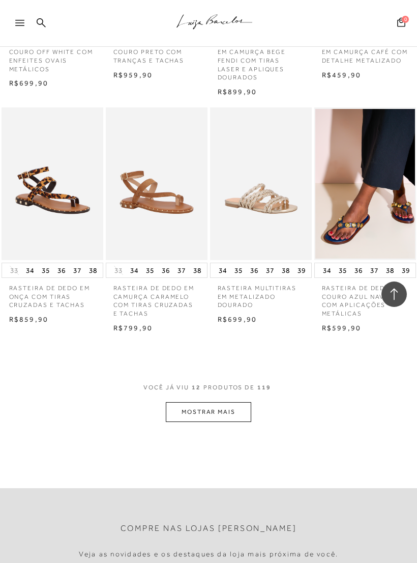 The width and height of the screenshot is (417, 563). What do you see at coordinates (157, 298) in the screenshot?
I see `p: RASTEIRA DE DEDO EM CAMURÇA CARAMELO COM TIRAS CRUZADAS E TACHAS` at bounding box center [157, 298].